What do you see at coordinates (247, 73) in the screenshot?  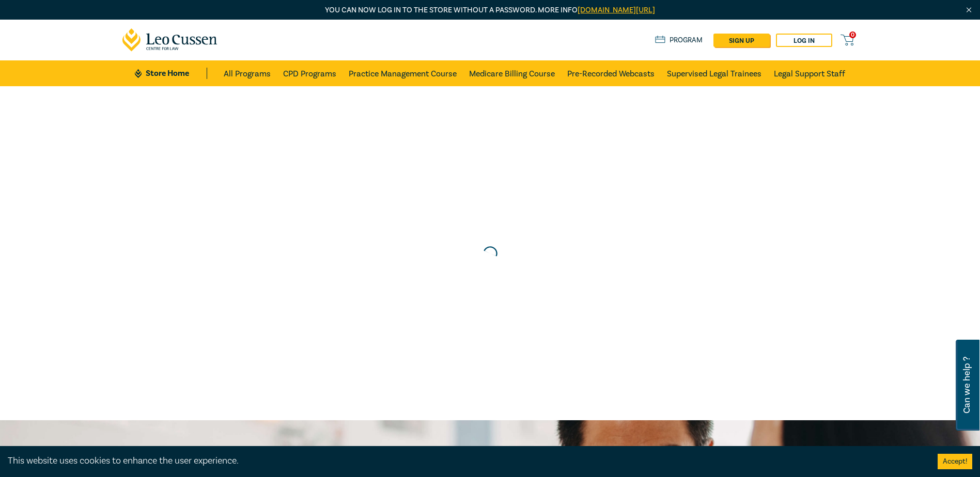 I see `a: All Programs` at bounding box center [247, 73].